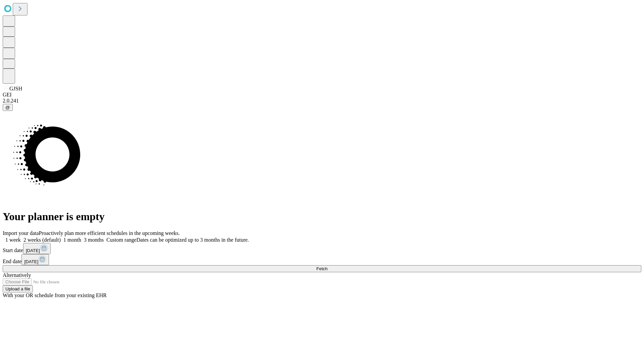  Describe the element at coordinates (109, 233) in the screenshot. I see `span: Proactively plan more efficient schedules in the upcoming weeks.` at that location.